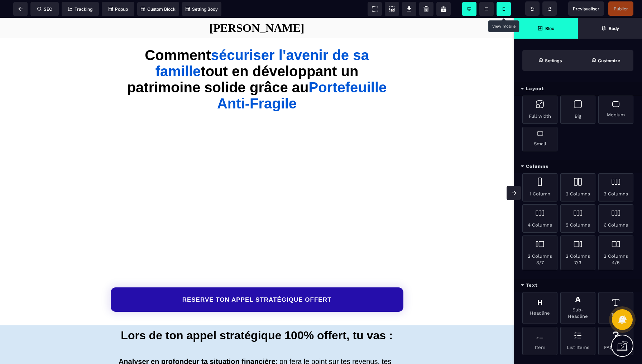  Describe the element at coordinates (167, 42) in the screenshot. I see `div: 1` at that location.